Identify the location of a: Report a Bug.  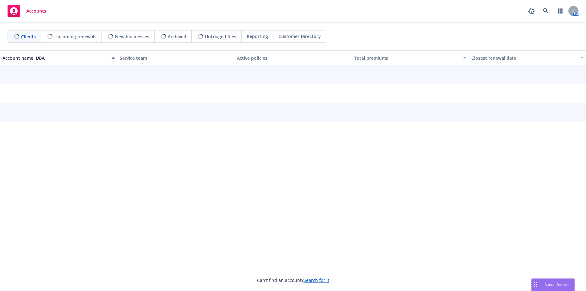
(532, 11).